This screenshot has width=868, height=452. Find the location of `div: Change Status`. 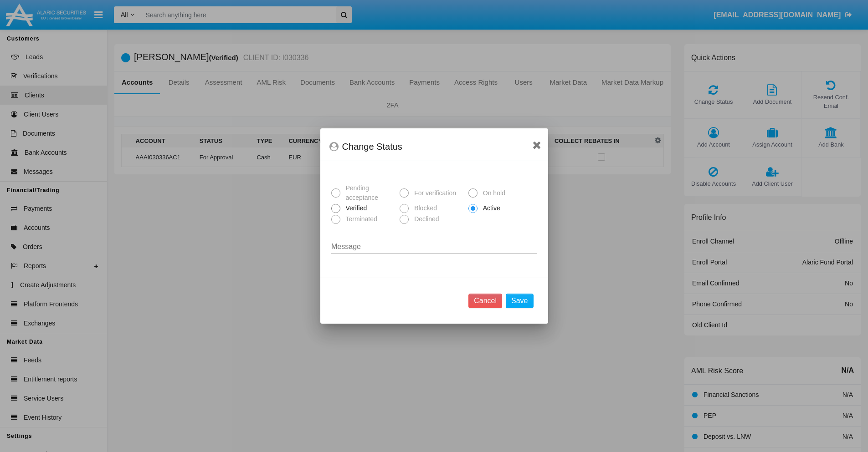

div: Change Status is located at coordinates (434, 147).